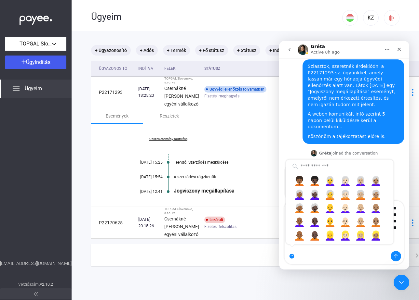 The image size is (419, 300). I want to click on p: Active 8h ago, so click(46, 11).